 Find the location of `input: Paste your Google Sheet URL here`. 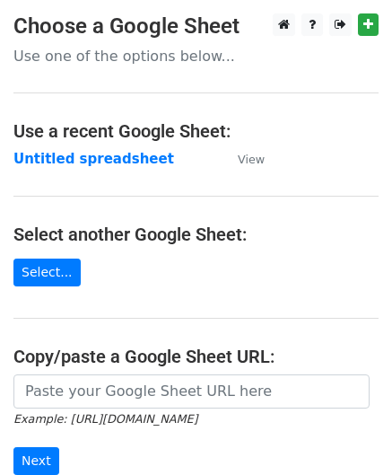

input: Paste your Google Sheet URL here is located at coordinates (191, 391).